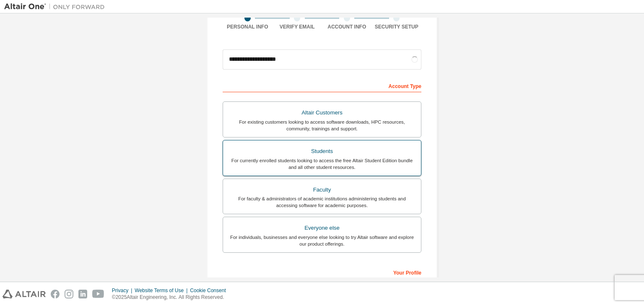 This screenshot has width=644, height=306. Describe the element at coordinates (322, 228) in the screenshot. I see `div: Everyone else` at that location.